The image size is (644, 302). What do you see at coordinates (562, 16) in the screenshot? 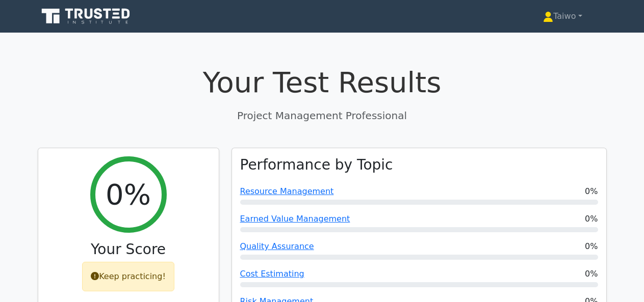
I see `a: Taiwo` at bounding box center [562, 16].